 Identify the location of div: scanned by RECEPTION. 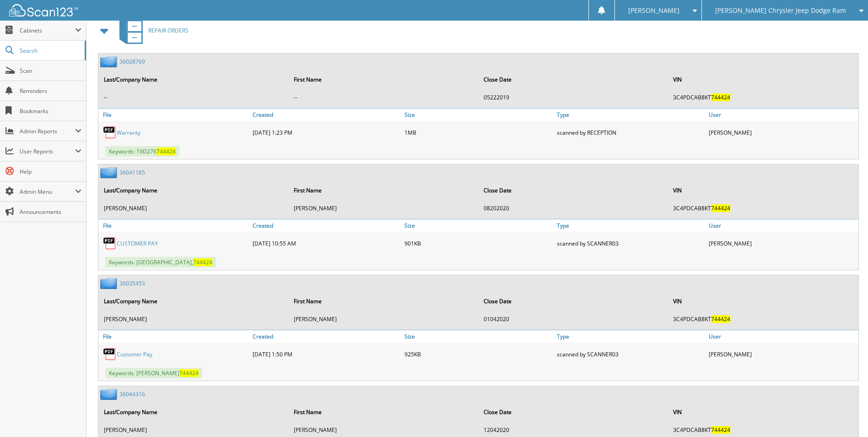
(630, 133).